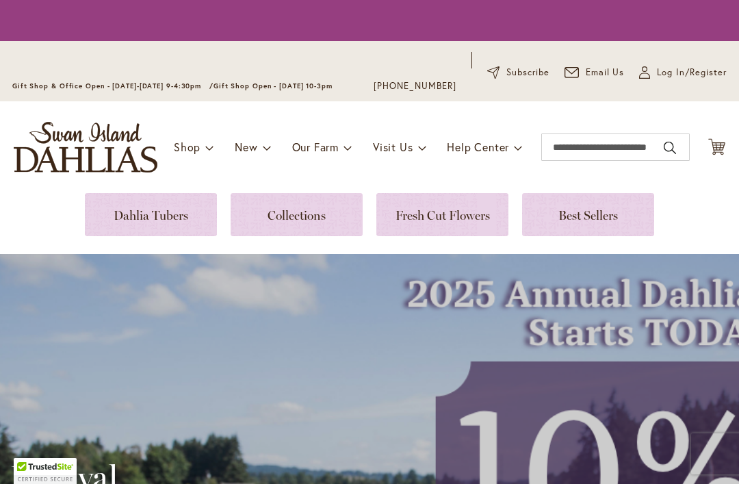 This screenshot has height=484, width=739. What do you see at coordinates (670, 148) in the screenshot?
I see `button: Search` at bounding box center [670, 148].